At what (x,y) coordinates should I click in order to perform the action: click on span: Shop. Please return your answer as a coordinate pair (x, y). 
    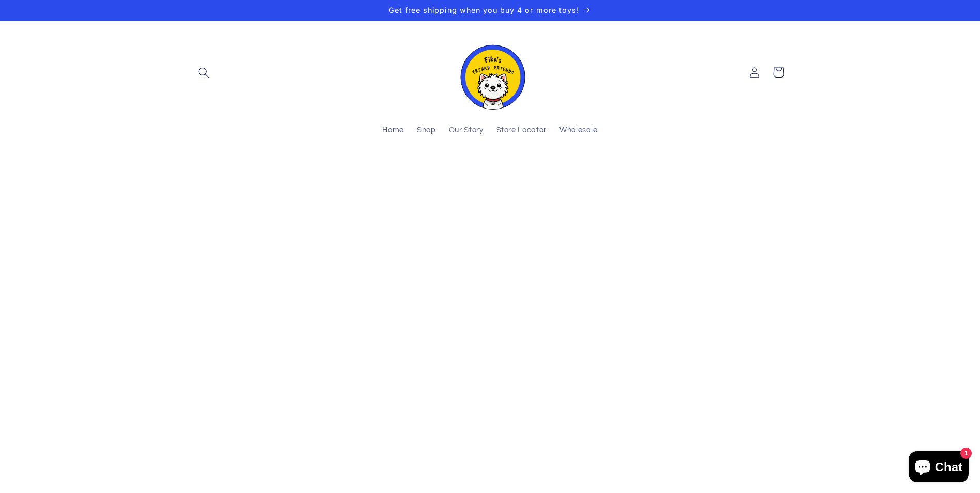
    Looking at the image, I should click on (426, 130).